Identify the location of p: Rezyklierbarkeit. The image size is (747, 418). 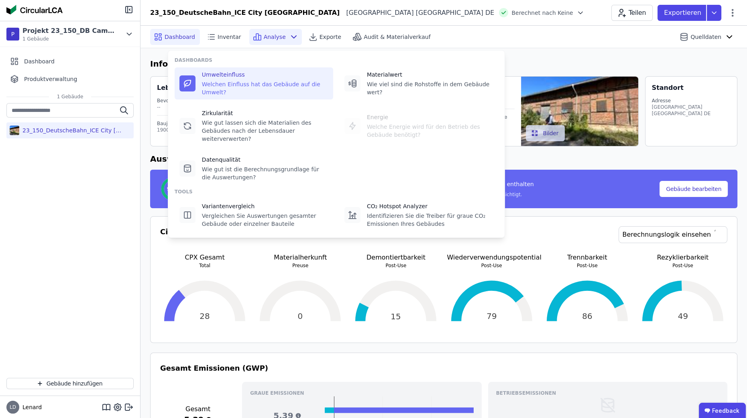
(682, 258).